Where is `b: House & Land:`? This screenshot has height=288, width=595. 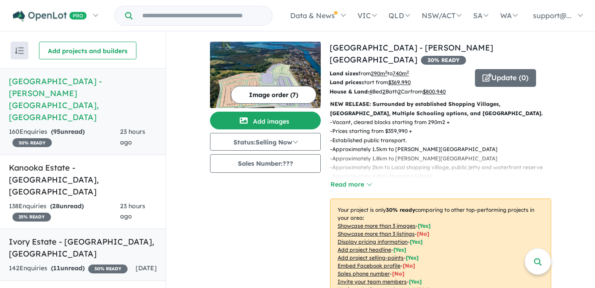 b: House & Land: is located at coordinates (349, 91).